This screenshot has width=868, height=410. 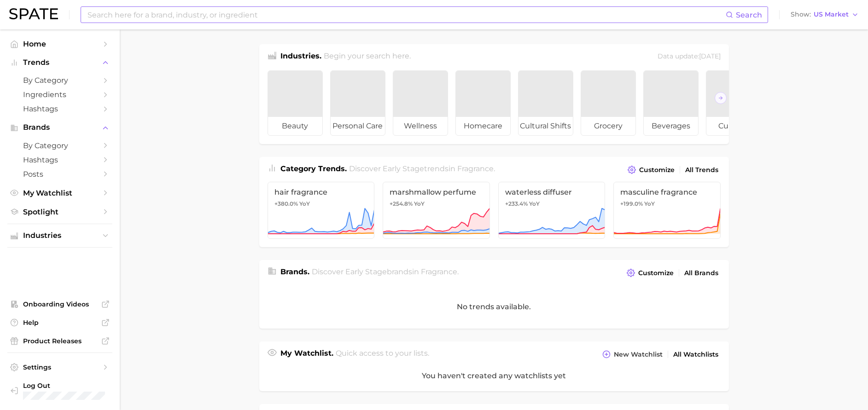 I want to click on span: All Watchlists, so click(x=696, y=355).